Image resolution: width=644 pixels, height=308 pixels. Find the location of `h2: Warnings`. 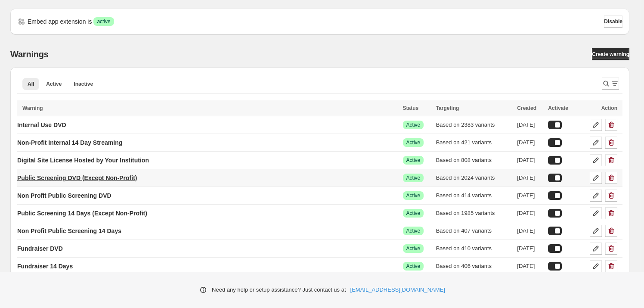

h2: Warnings is located at coordinates (29, 54).